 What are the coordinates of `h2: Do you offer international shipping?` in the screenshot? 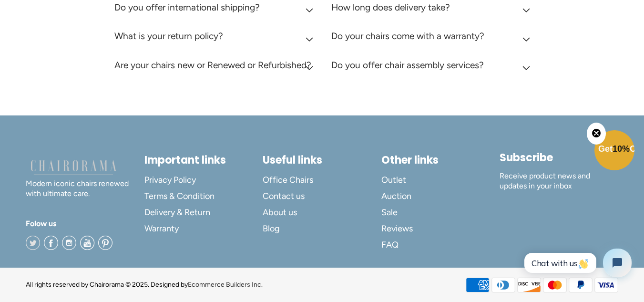 It's located at (187, 7).